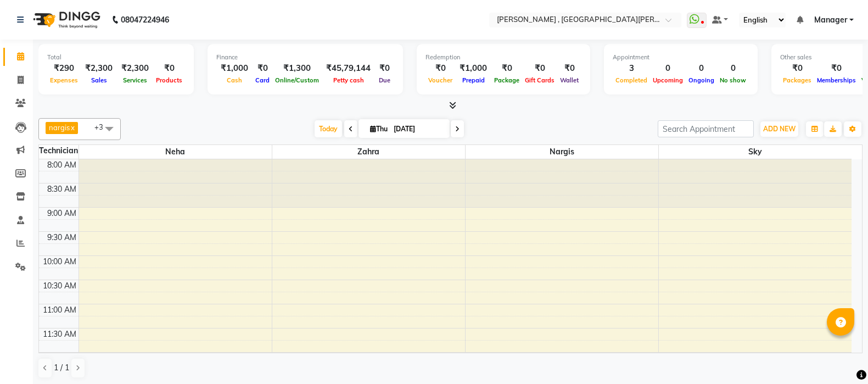  Describe the element at coordinates (384, 80) in the screenshot. I see `span: Due` at that location.